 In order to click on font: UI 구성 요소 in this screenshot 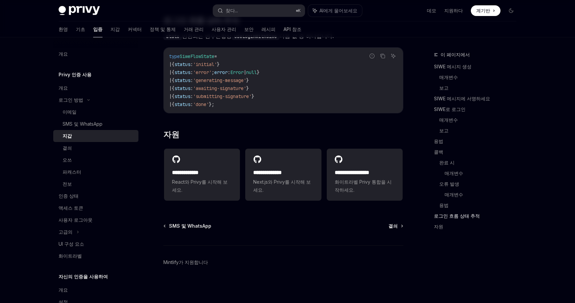, I will do `click(71, 243)`.